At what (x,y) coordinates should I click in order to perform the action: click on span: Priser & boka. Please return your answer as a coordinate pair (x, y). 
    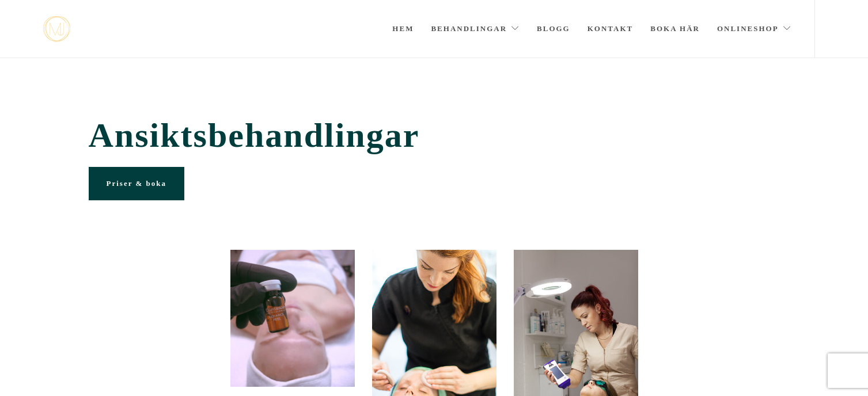
    Looking at the image, I should click on (137, 183).